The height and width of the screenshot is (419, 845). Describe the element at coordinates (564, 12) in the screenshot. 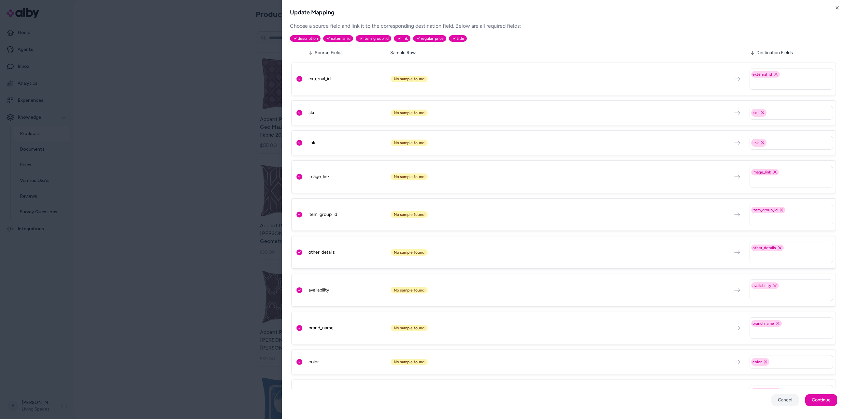

I see `h2: Update Mapping` at that location.